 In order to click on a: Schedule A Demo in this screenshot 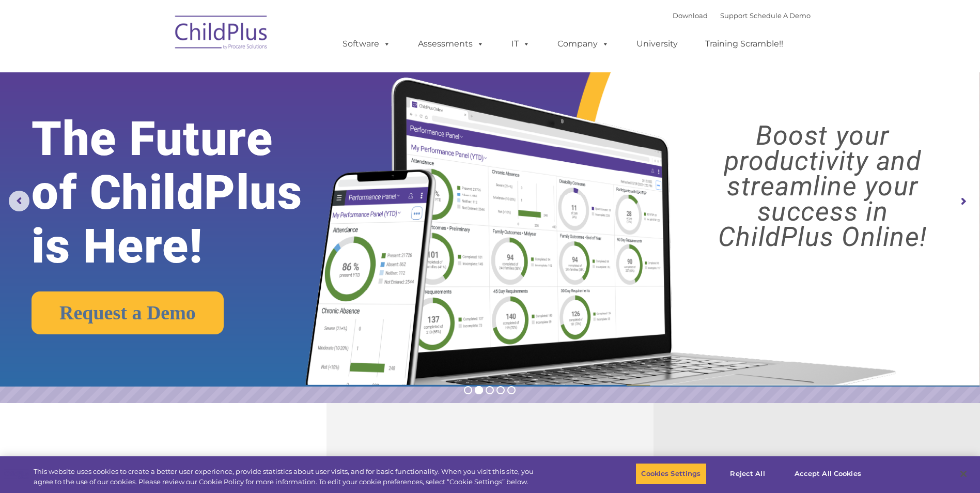, I will do `click(780, 15)`.